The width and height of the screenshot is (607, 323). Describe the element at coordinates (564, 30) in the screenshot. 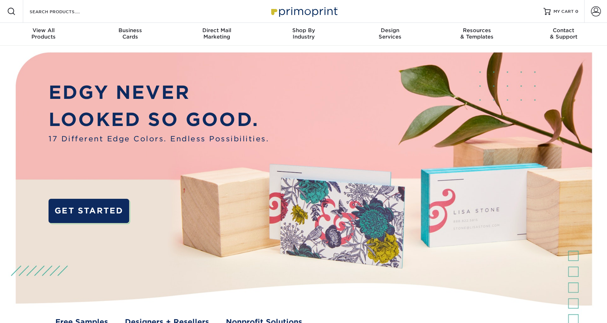

I see `span: Contact` at that location.